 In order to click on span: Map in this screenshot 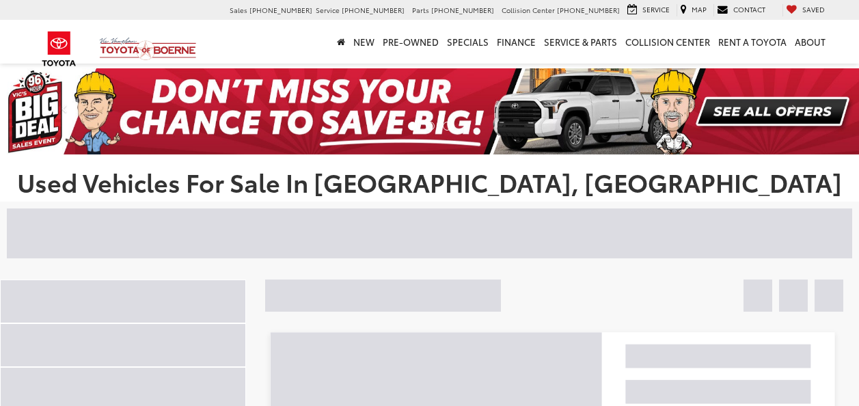, I will do `click(699, 9)`.